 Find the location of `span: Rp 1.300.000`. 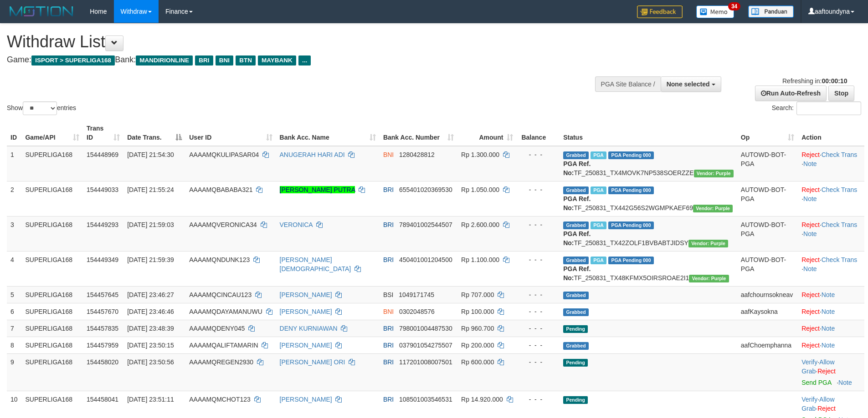

span: Rp 1.300.000 is located at coordinates (480, 155).